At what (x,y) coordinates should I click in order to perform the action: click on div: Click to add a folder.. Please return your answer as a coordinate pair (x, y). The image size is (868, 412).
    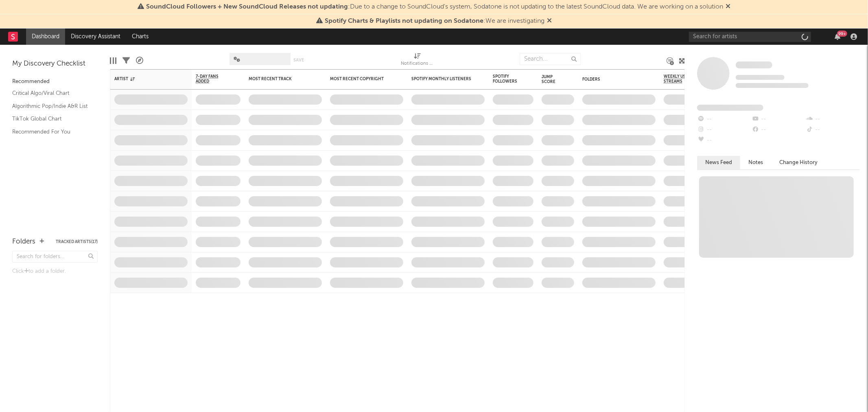
    Looking at the image, I should click on (55, 271).